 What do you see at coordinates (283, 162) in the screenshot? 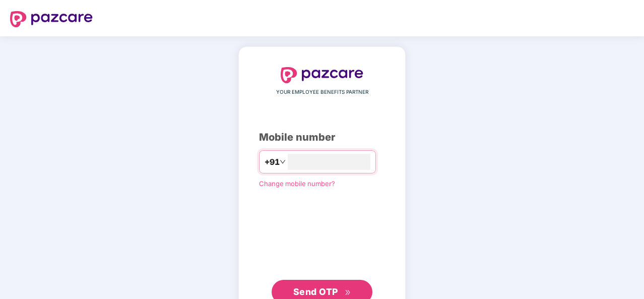
I see `span: down` at bounding box center [283, 162].